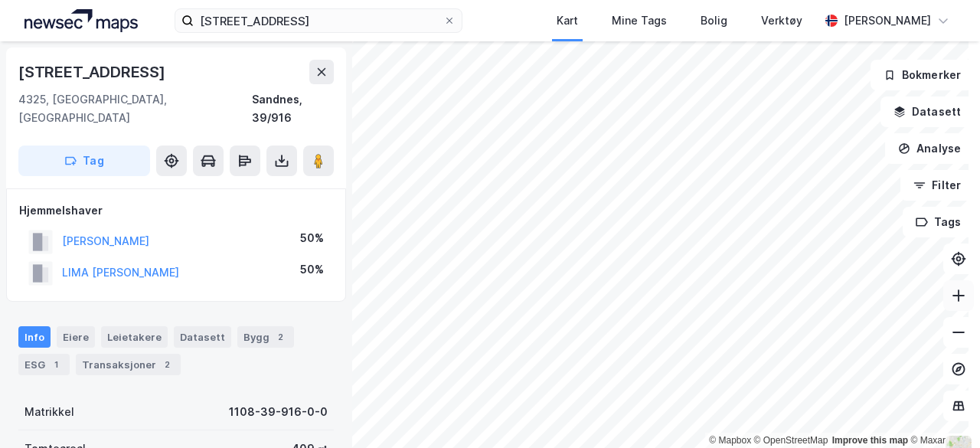 Image resolution: width=980 pixels, height=448 pixels. I want to click on img: logo.a4113a55bc3d86da70a041830d287a7e.svg, so click(81, 21).